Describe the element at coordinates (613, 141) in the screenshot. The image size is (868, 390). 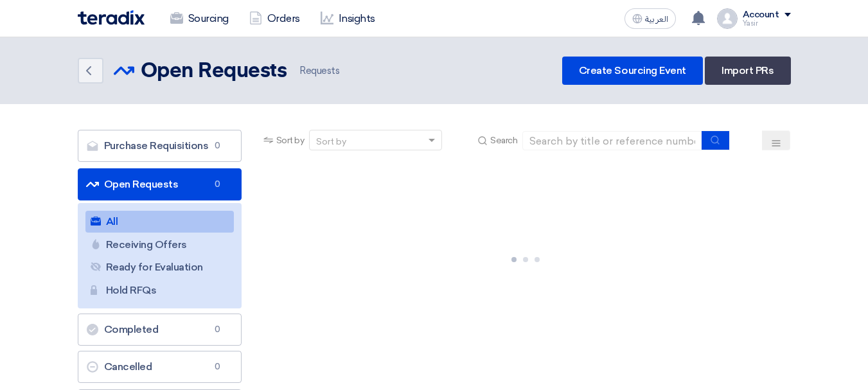
I see `input: Search by title or reference number` at that location.